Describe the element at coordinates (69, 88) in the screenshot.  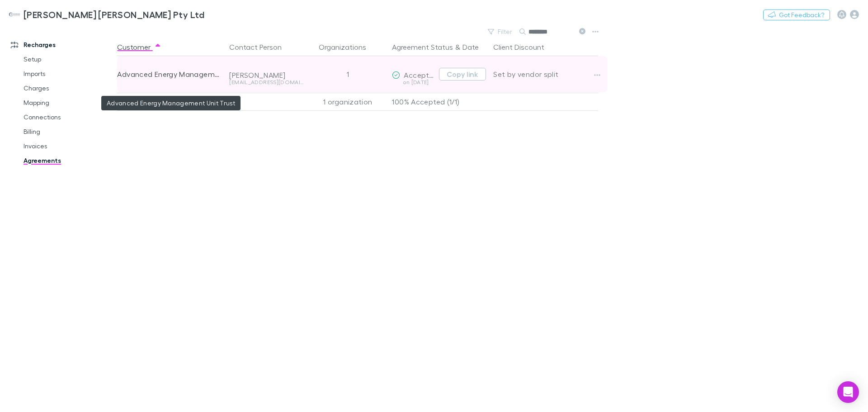
I see `a: Charges` at that location.